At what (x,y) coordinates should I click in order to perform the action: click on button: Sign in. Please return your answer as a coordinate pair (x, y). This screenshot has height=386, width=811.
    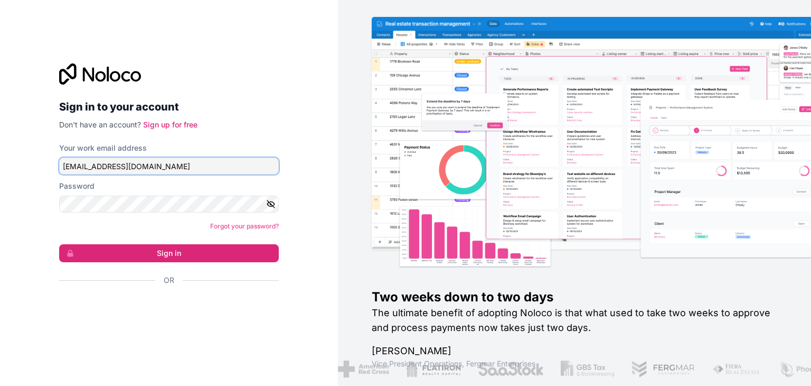
    Looking at the image, I should click on (169, 253).